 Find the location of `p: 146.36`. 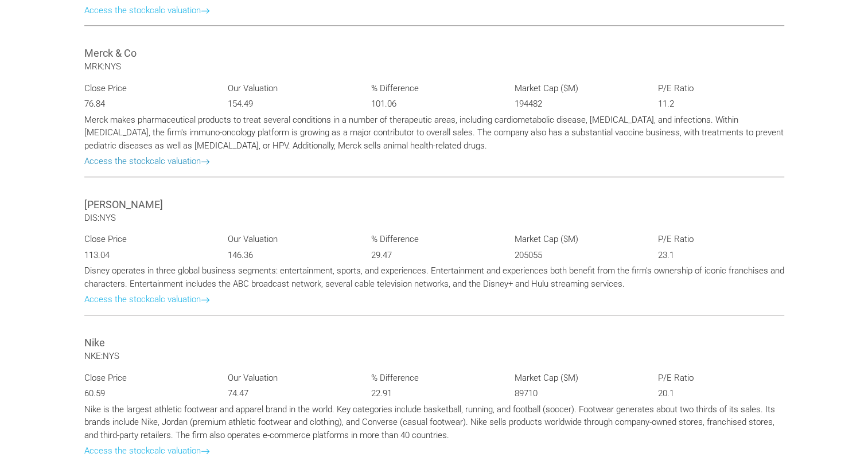

p: 146.36 is located at coordinates (291, 255).